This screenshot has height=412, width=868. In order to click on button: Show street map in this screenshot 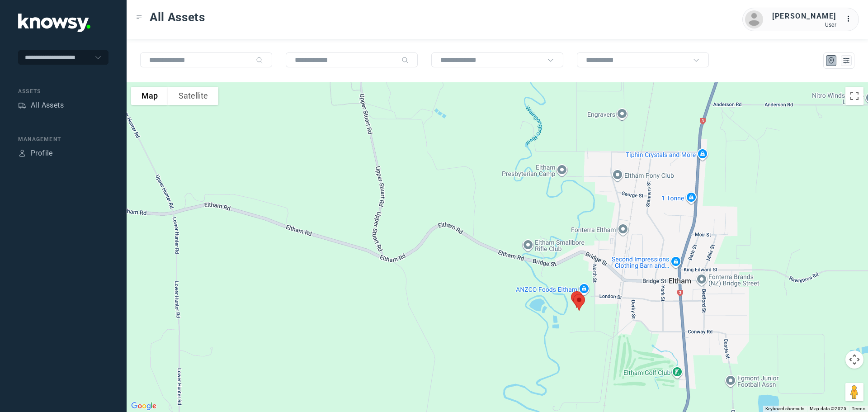, I will do `click(150, 96)`.